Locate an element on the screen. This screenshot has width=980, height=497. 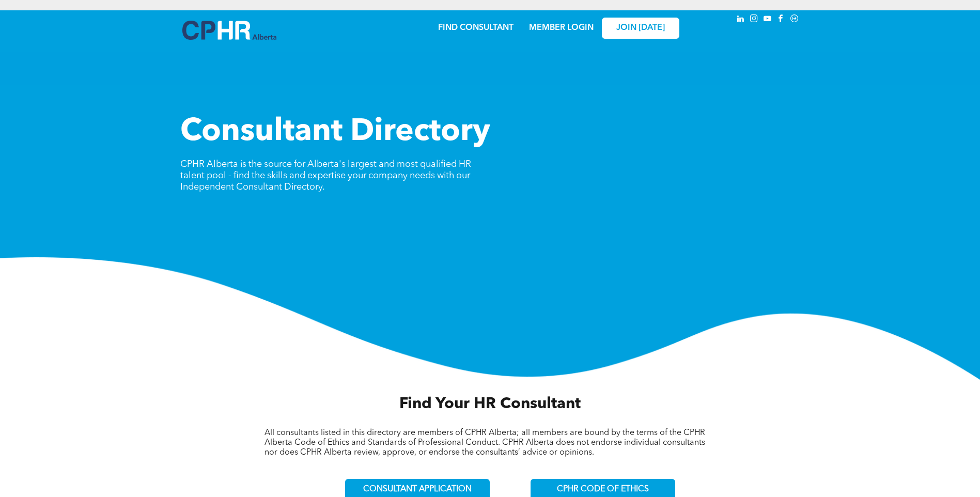
a: youtube is located at coordinates (767, 20).